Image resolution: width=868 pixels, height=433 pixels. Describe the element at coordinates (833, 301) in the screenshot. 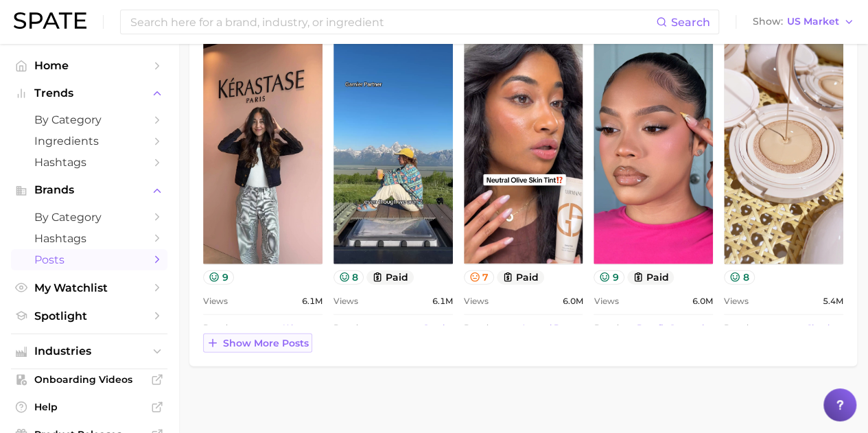

I see `span: 5.4m` at that location.